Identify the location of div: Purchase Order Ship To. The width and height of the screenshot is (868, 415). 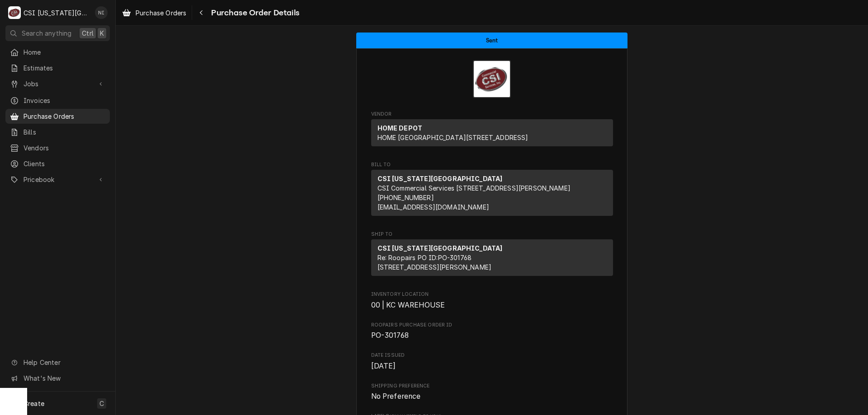
(492, 255).